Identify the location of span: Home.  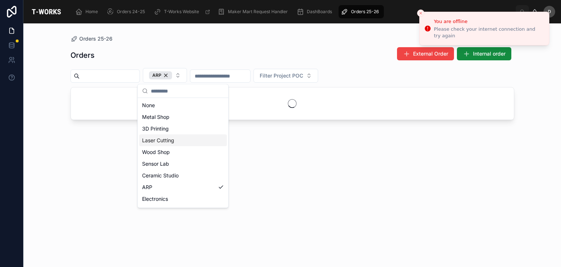
(92, 12).